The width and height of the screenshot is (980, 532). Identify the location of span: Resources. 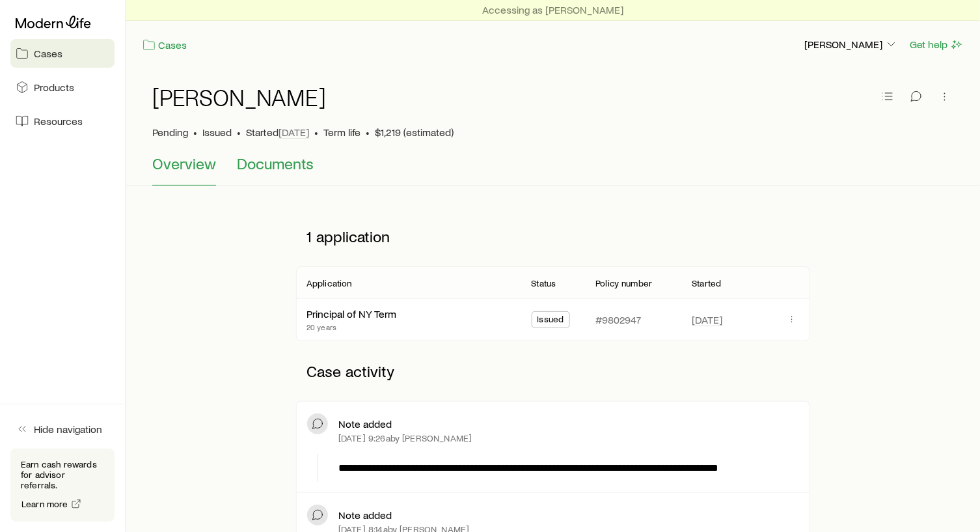
(58, 121).